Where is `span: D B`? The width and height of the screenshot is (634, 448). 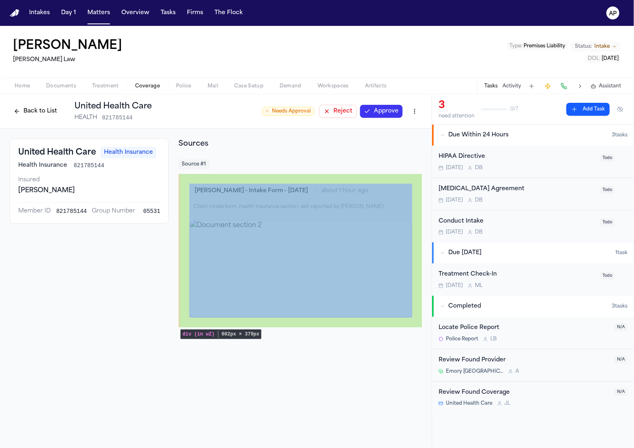
span: D B is located at coordinates (479, 232).